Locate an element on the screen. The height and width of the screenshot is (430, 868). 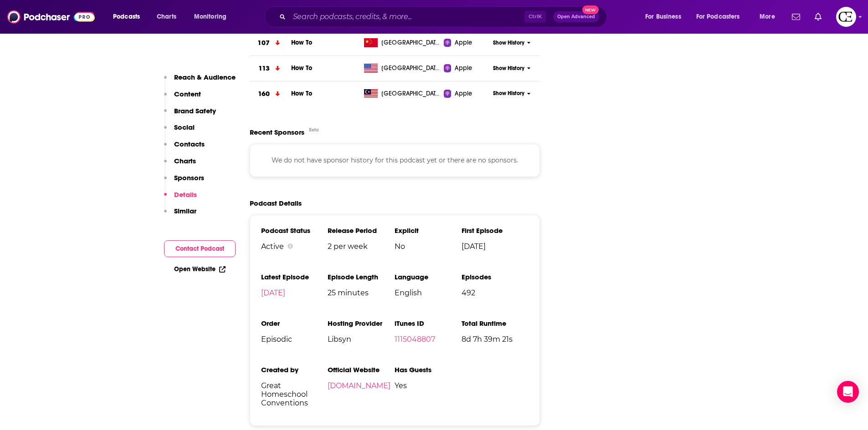
h3: Hosting Provider is located at coordinates (361, 323).